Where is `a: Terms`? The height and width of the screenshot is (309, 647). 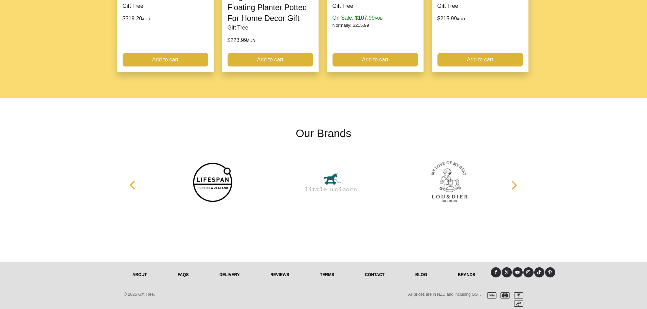
a: Terms is located at coordinates (327, 275).